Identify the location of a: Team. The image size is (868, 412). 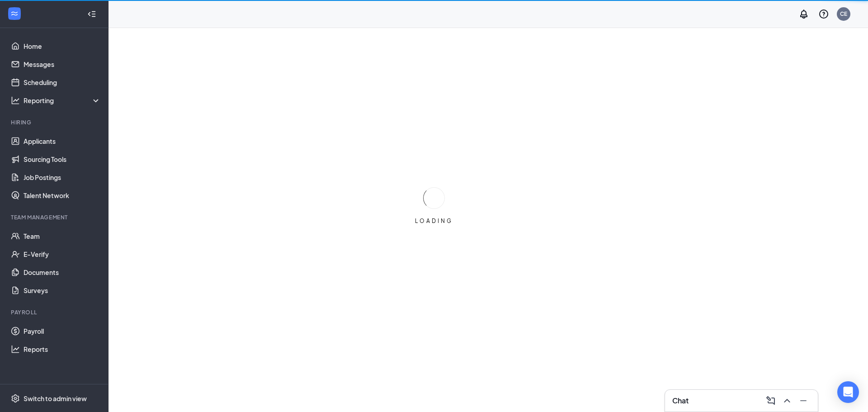
(62, 236).